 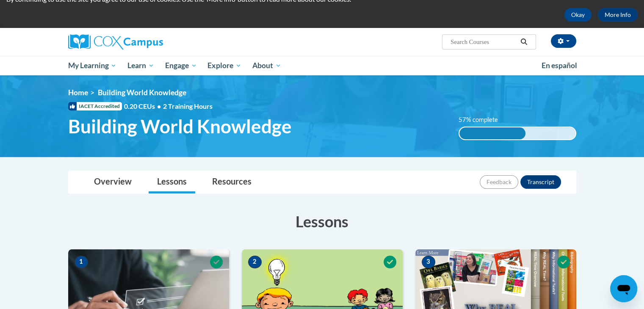 What do you see at coordinates (92, 65) in the screenshot?
I see `a: My Learning` at bounding box center [92, 65].